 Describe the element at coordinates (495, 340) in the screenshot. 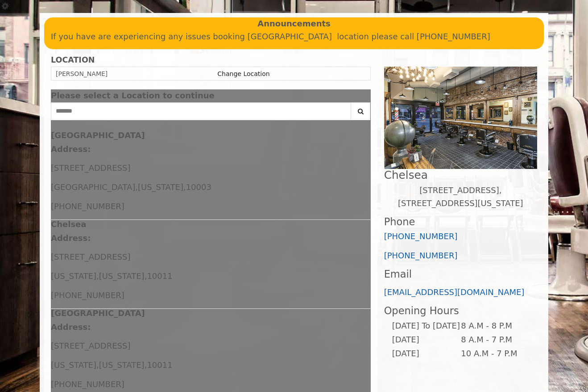

I see `td: 8 A.M - 7 P.M` at that location.